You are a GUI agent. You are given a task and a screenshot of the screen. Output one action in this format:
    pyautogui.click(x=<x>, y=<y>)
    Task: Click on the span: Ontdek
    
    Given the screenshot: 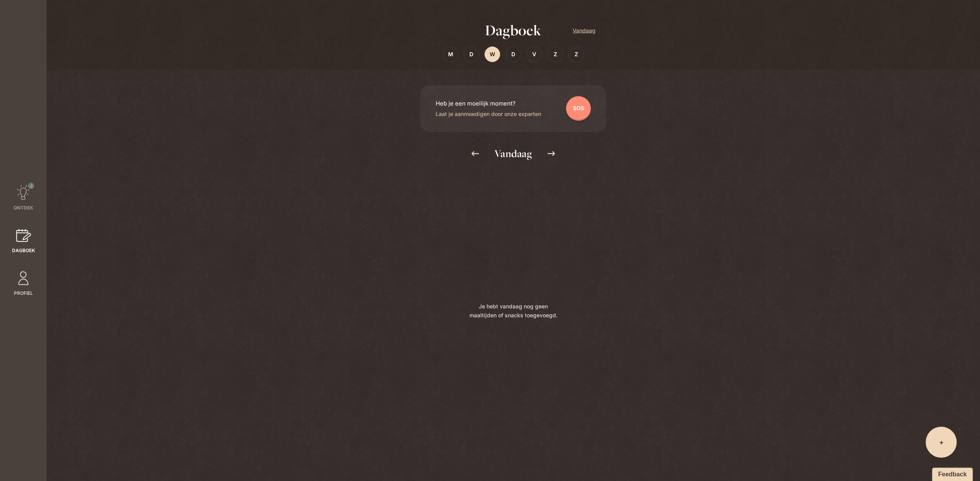 What is the action you would take?
    pyautogui.click(x=23, y=208)
    